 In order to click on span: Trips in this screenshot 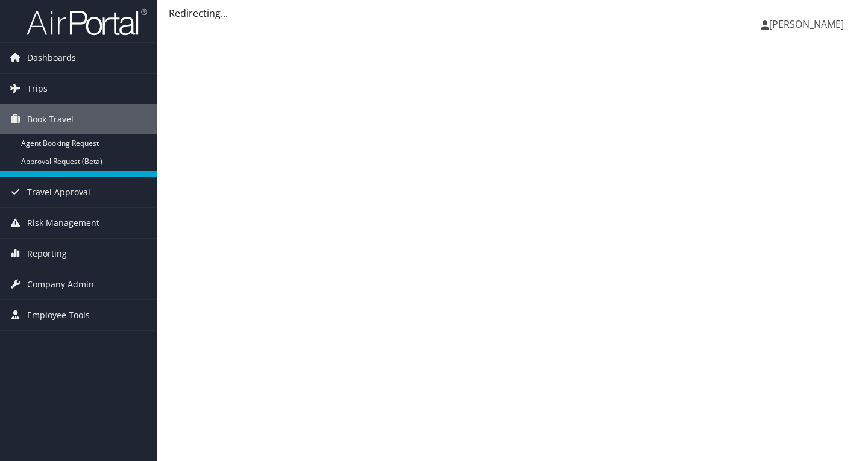, I will do `click(37, 89)`.